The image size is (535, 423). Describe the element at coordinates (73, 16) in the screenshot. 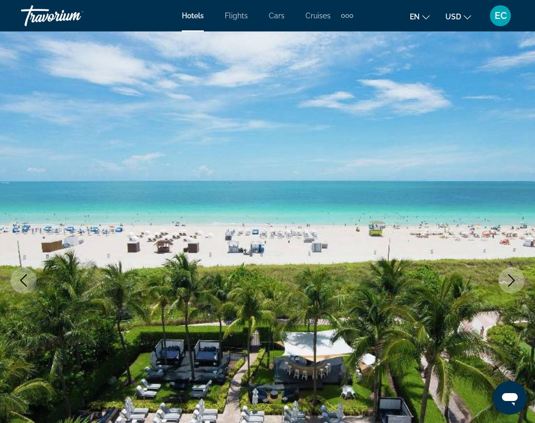

I see `a: Travorium` at that location.